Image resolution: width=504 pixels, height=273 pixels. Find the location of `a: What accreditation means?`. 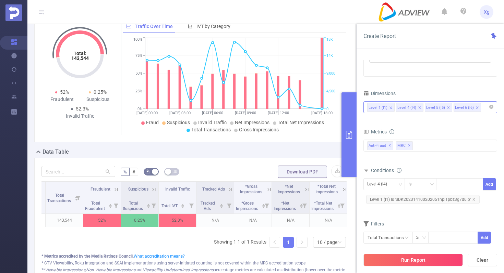

a: What accreditation means? is located at coordinates (159, 257).